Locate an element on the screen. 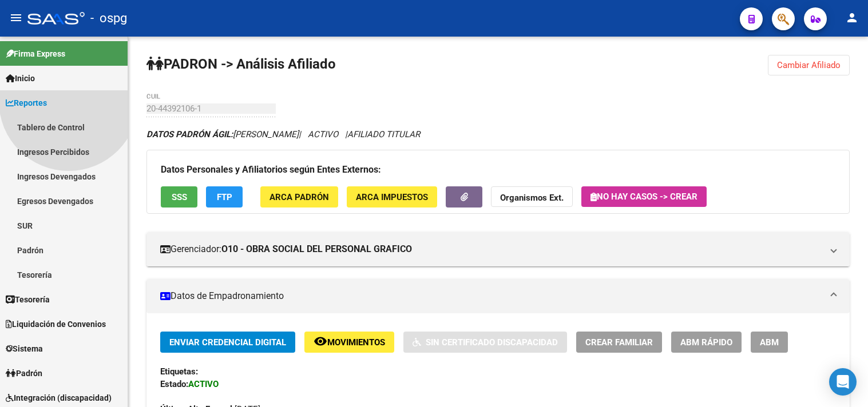 The width and height of the screenshot is (868, 407). mat-panel-title: Datos de Empadronamiento is located at coordinates (491, 297).